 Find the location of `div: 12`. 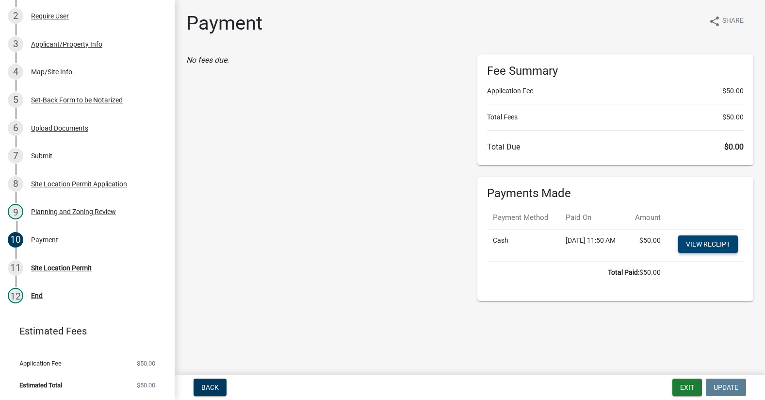

div: 12 is located at coordinates (16, 296).